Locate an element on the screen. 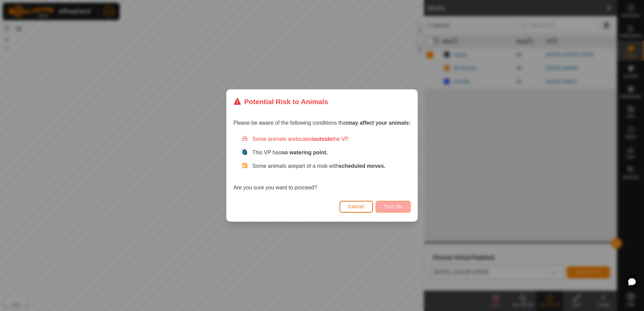  strong: outside is located at coordinates (323, 139).